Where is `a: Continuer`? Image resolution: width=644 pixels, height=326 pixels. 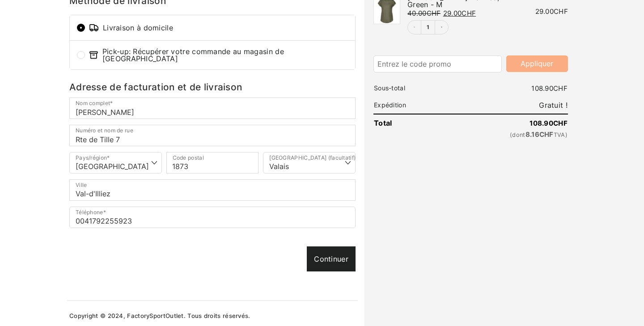
a: Continuer is located at coordinates (331, 259).